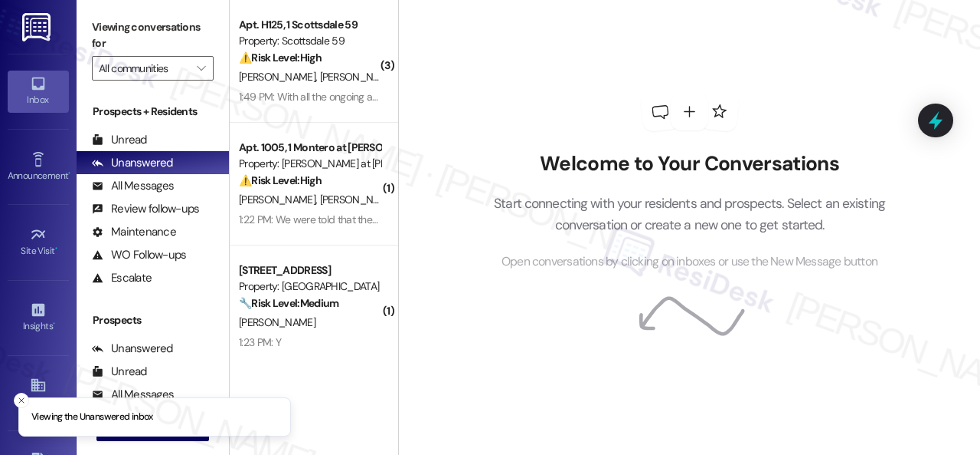 Image resolution: width=980 pixels, height=455 pixels. What do you see at coordinates (152, 319) in the screenshot?
I see `div: Prospects` at bounding box center [152, 319].